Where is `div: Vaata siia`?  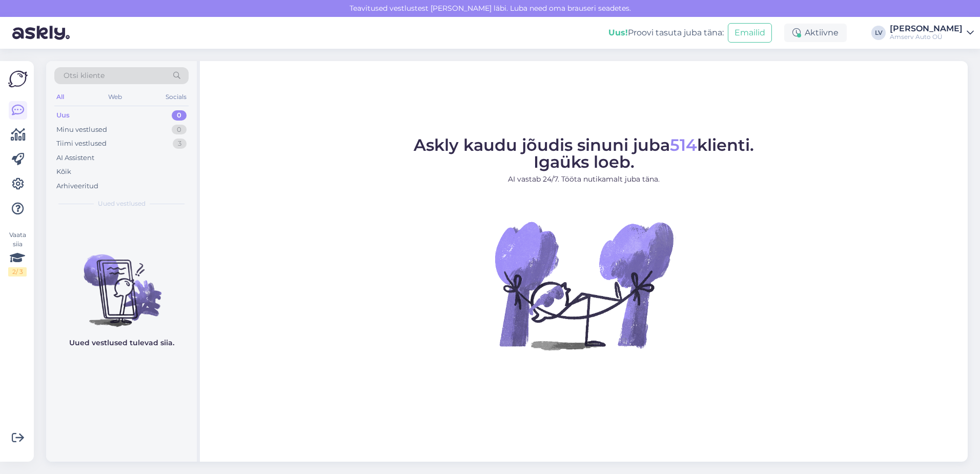 div: Vaata siia is located at coordinates (18, 253).